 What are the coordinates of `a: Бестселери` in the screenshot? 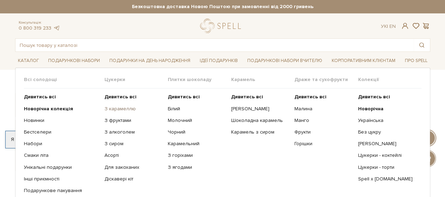 It's located at (62, 132).